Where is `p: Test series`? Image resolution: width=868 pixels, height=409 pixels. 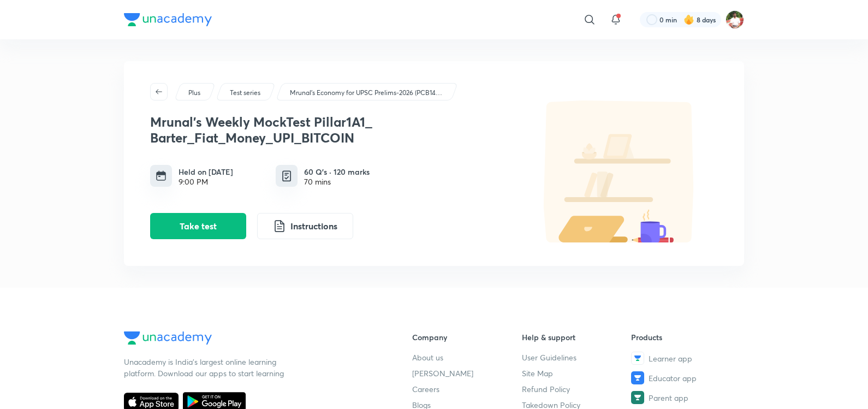 p: Test series is located at coordinates (245, 93).